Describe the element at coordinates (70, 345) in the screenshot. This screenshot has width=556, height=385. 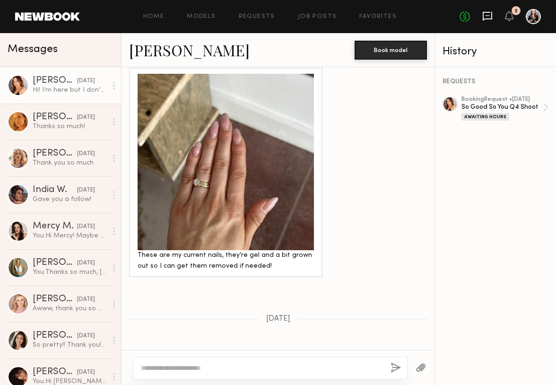
I see `div: So pretty!! Thank you! 😊` at that location.